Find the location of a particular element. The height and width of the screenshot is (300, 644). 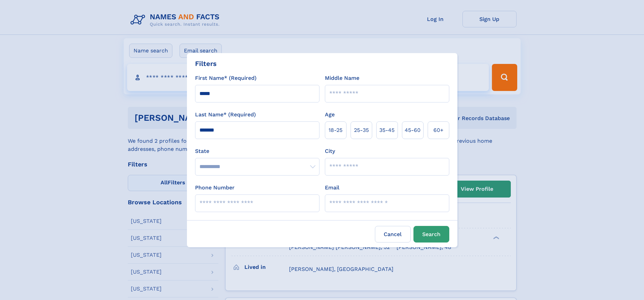

label: State is located at coordinates (258, 151).